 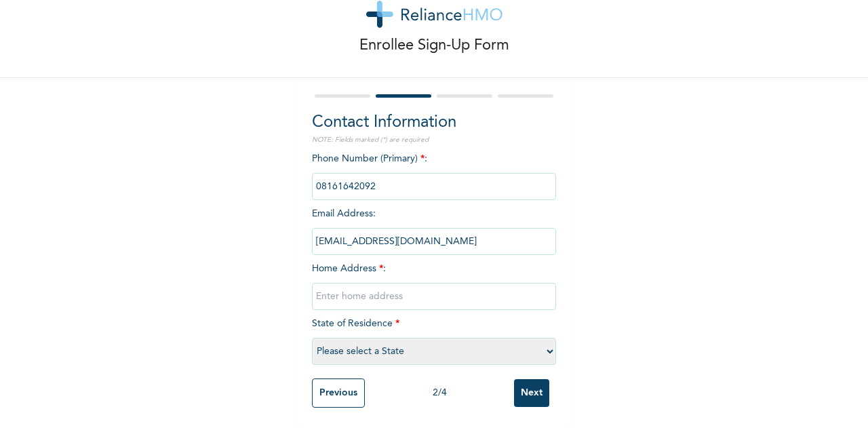 I want to click on span: Phone Number (Primary) :, so click(x=434, y=172).